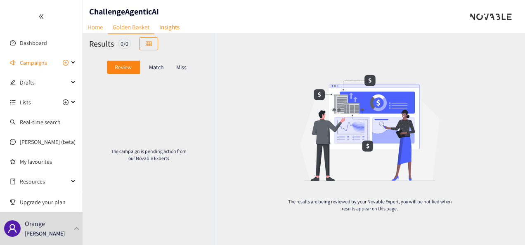 Image resolution: width=525 pixels, height=245 pixels. What do you see at coordinates (156, 67) in the screenshot?
I see `p: Match` at bounding box center [156, 67].